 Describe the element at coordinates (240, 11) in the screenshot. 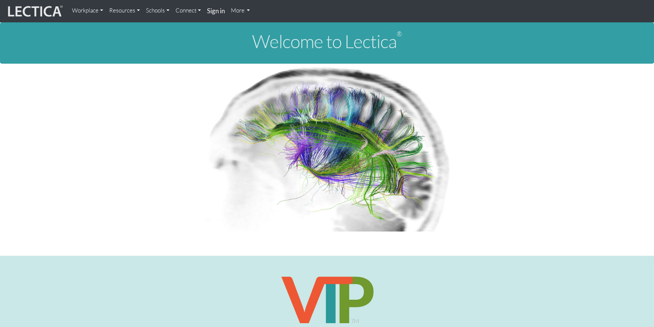

I see `a: More` at that location.